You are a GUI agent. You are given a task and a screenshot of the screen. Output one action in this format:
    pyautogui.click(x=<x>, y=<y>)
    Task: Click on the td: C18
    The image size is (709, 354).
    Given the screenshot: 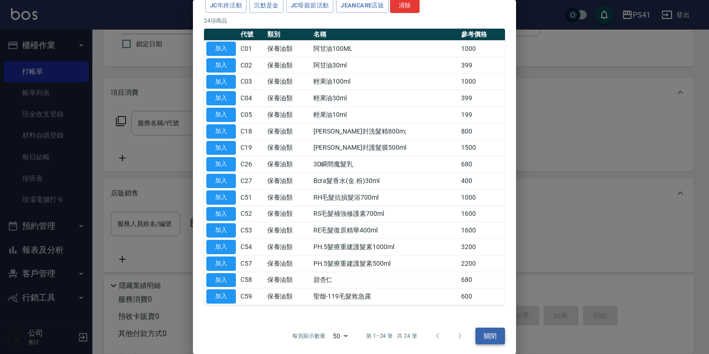 What is the action you would take?
    pyautogui.click(x=252, y=131)
    